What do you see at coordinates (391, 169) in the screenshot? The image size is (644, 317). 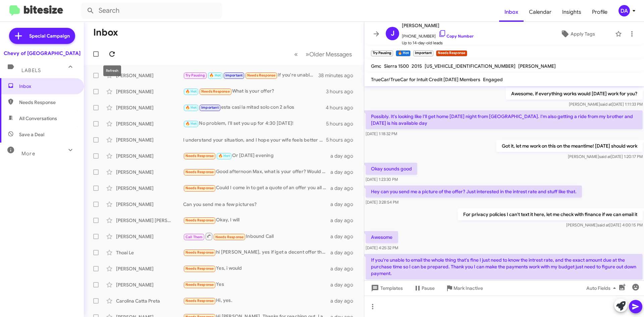 I see `p: Okay sounds good` at bounding box center [391, 169].